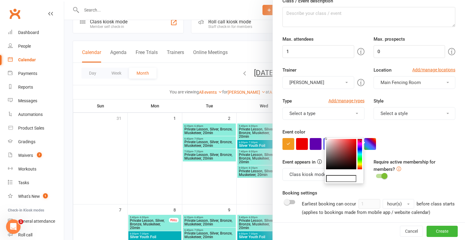 This screenshot has width=465, height=240. I want to click on a: Gradings, so click(36, 141).